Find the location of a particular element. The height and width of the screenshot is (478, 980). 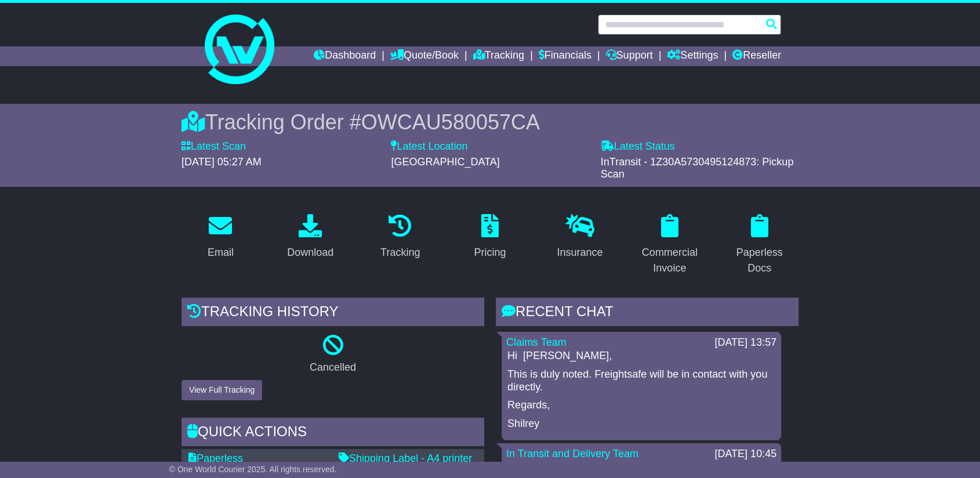

p: Regards, is located at coordinates (641, 405).